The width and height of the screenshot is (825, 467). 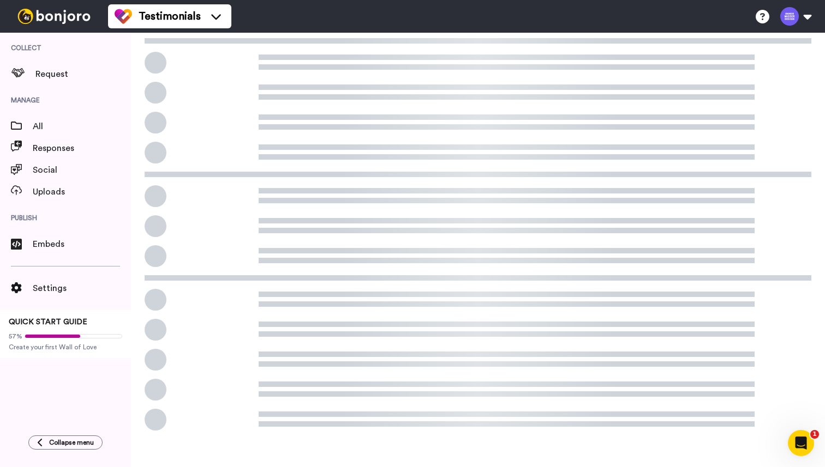 What do you see at coordinates (82, 289) in the screenshot?
I see `span: Settings` at bounding box center [82, 289].